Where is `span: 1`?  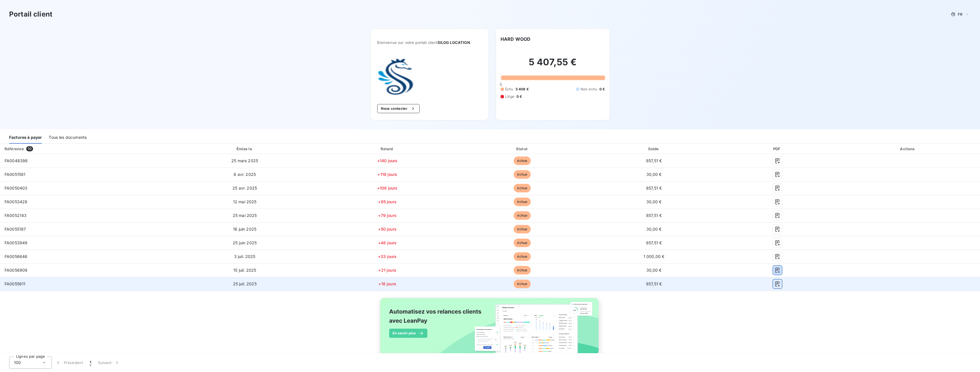 span: 1 is located at coordinates (90, 363).